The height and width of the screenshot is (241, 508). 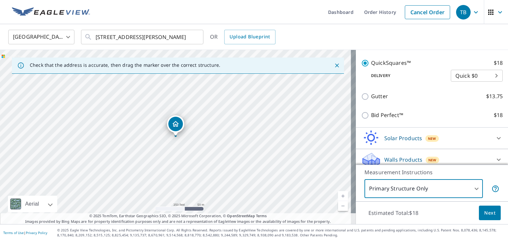 I want to click on button: Next, so click(x=489, y=213).